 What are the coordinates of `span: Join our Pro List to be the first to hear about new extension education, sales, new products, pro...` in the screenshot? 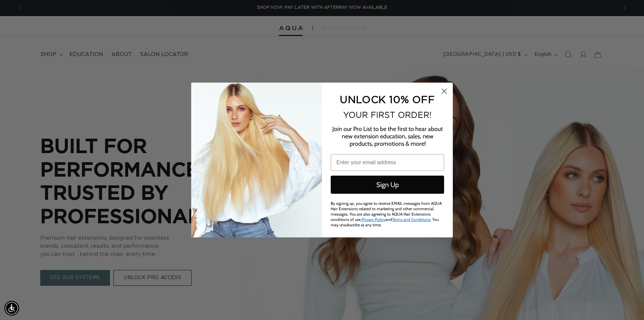 It's located at (388, 136).